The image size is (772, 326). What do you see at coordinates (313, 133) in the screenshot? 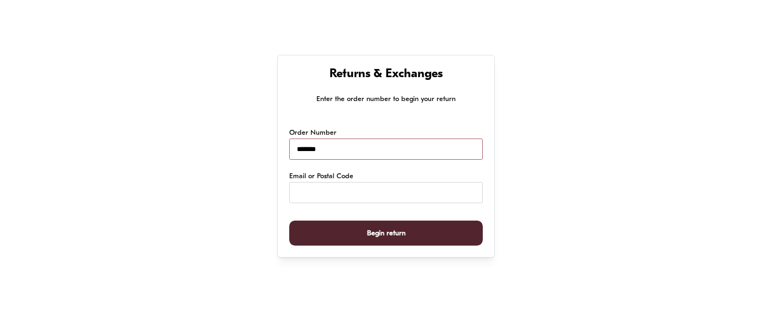
I see `label: Order Number` at bounding box center [313, 133].